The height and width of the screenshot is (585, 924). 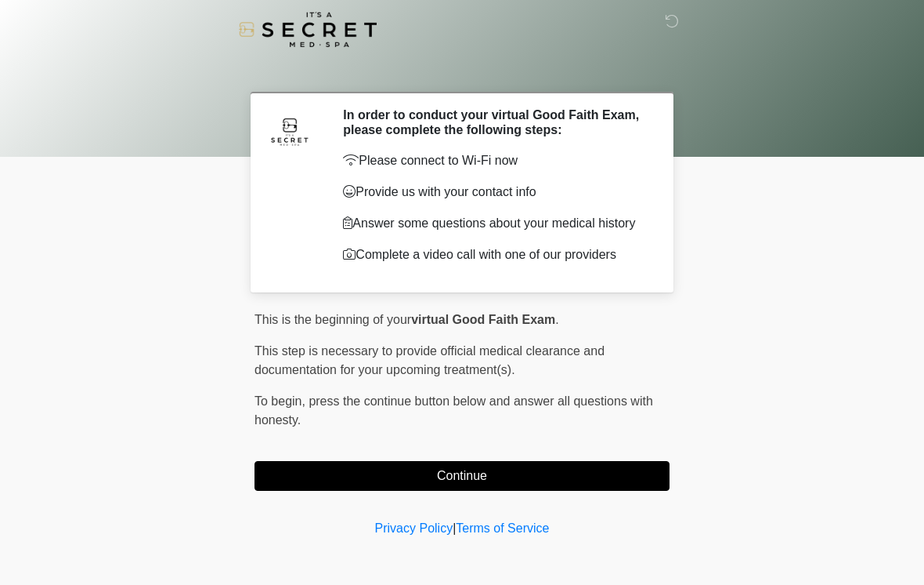 I want to click on span: This step is necessary to provide official medical clearance and documentation for your upcoming ..., so click(x=429, y=360).